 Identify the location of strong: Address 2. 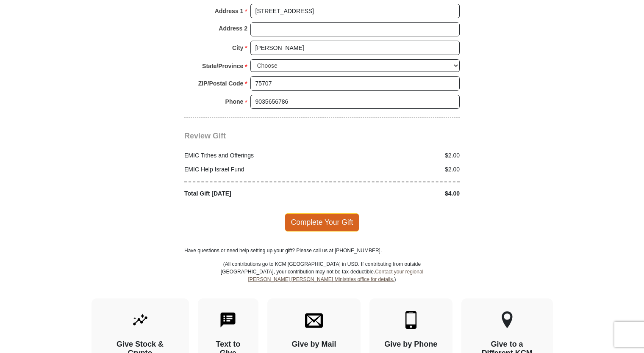
(233, 28).